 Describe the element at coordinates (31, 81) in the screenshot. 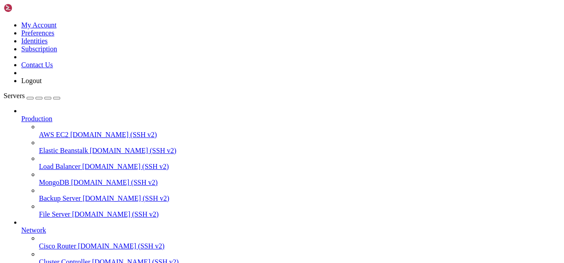

I see `a: Logout` at that location.